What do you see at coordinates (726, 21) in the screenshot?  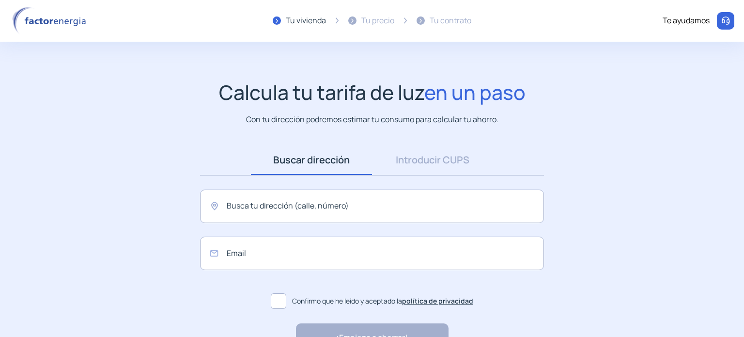 I see `img: llamar` at bounding box center [726, 21].